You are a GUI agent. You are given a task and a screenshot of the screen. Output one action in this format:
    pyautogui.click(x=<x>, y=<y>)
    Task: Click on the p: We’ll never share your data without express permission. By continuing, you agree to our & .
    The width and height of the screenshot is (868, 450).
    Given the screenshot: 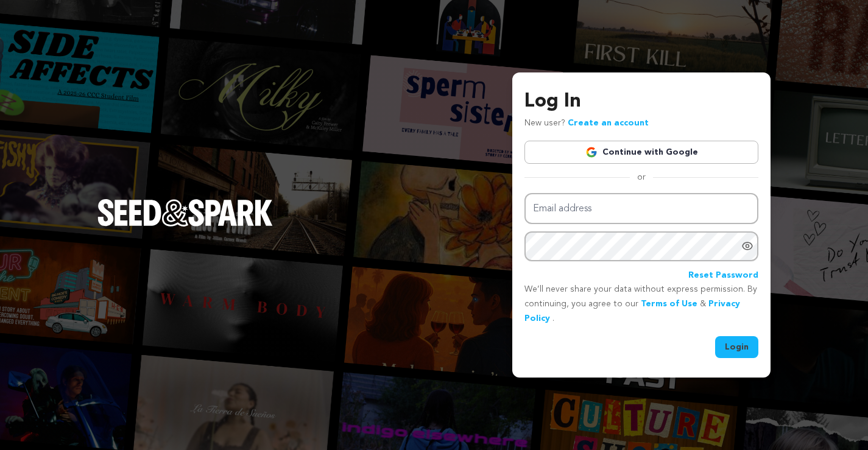 What is the action you would take?
    pyautogui.click(x=641, y=304)
    